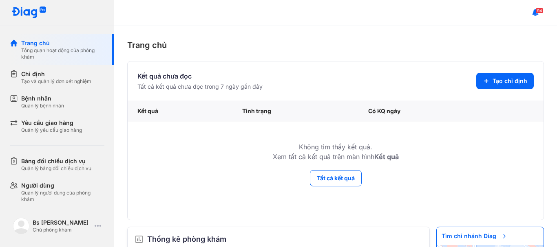  What do you see at coordinates (42, 99) in the screenshot?
I see `div: Bệnh nhân` at bounding box center [42, 99].